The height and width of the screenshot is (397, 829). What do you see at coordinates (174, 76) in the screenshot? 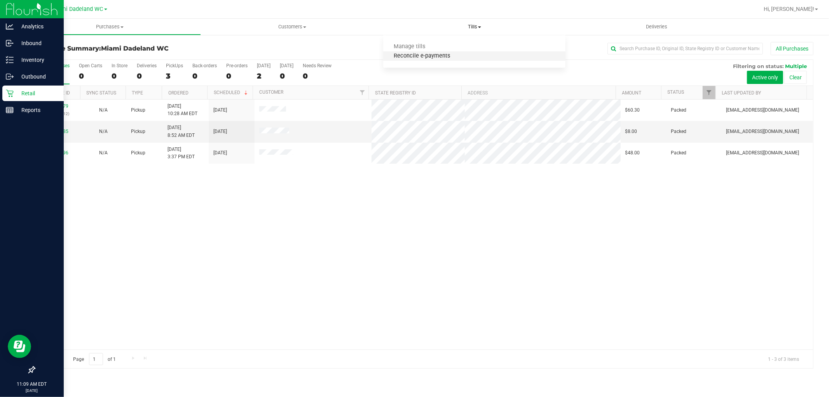
I see `div: 3` at bounding box center [174, 76].